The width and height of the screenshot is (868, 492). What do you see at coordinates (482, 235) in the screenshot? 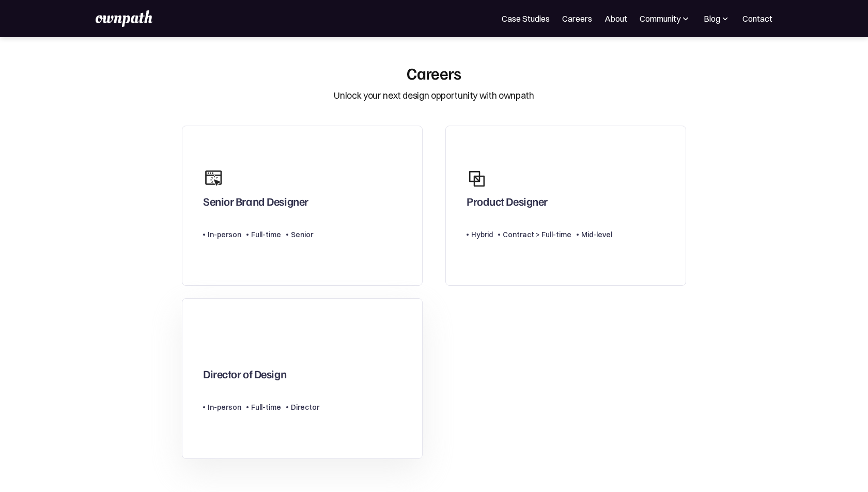
I see `div: Hybrid` at bounding box center [482, 235].